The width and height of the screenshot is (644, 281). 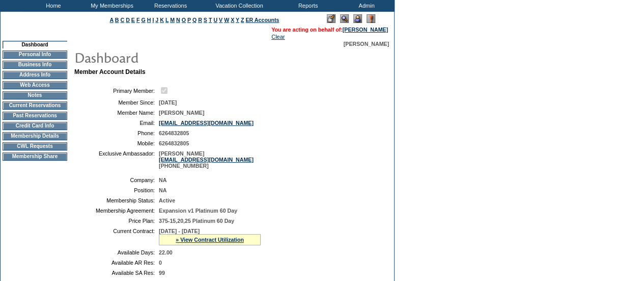 What do you see at coordinates (149, 20) in the screenshot?
I see `a: H` at bounding box center [149, 20].